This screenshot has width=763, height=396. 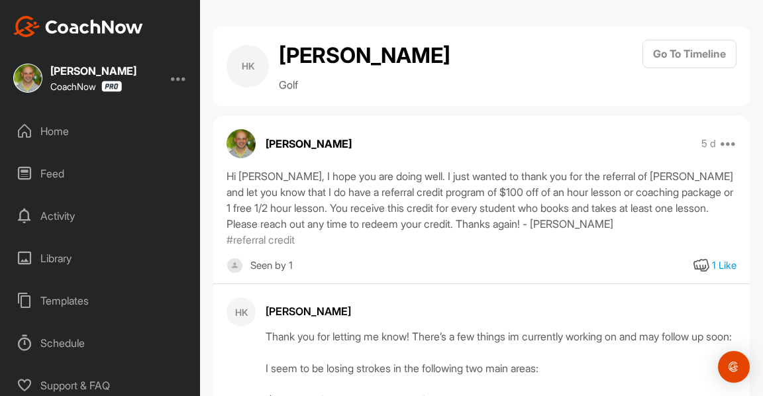 I want to click on div: Feed, so click(x=101, y=173).